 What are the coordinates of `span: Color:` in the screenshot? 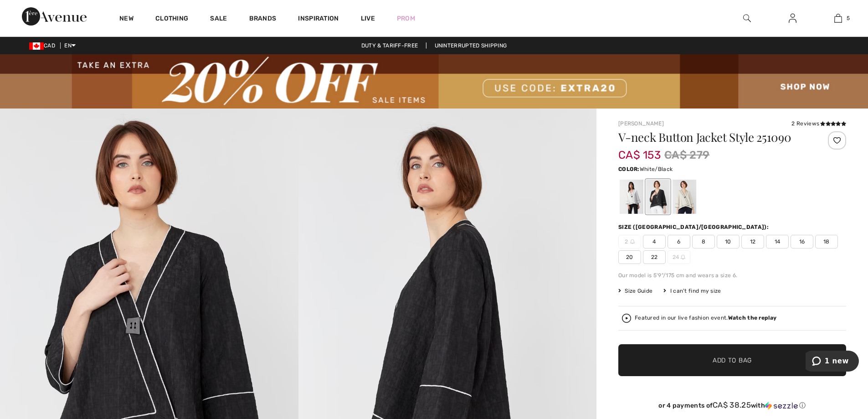 It's located at (629, 169).